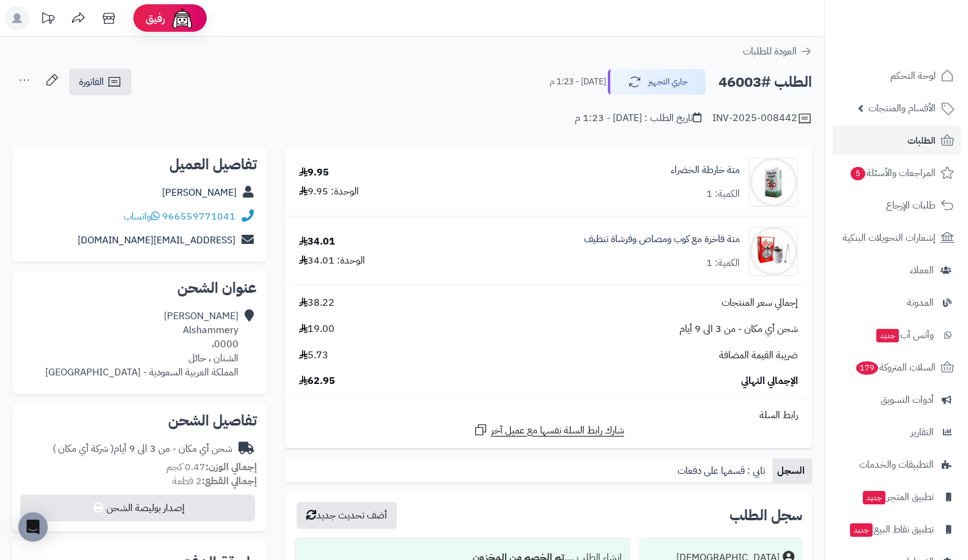  I want to click on div: Open Intercom Messenger, so click(33, 527).